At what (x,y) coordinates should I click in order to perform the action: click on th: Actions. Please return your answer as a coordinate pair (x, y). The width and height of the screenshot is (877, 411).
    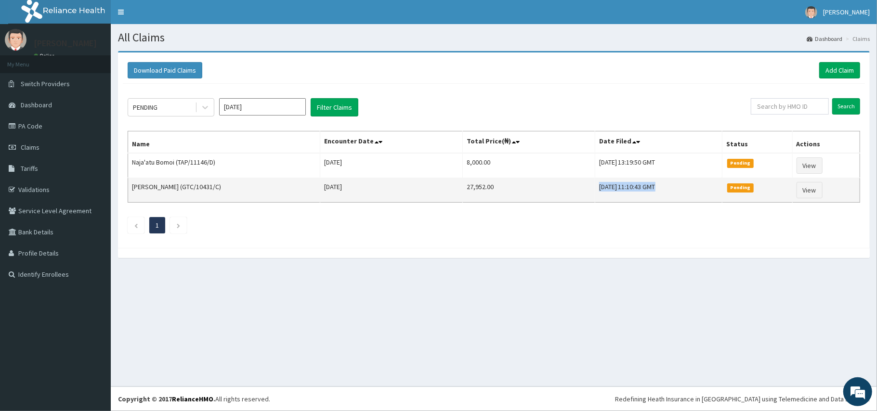
    Looking at the image, I should click on (826, 143).